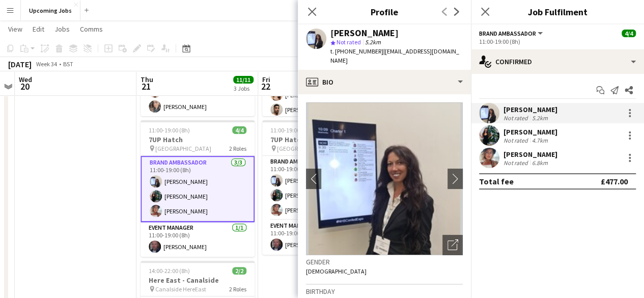 This screenshot has width=644, height=298. Describe the element at coordinates (239, 271) in the screenshot. I see `span: 2/2` at that location.